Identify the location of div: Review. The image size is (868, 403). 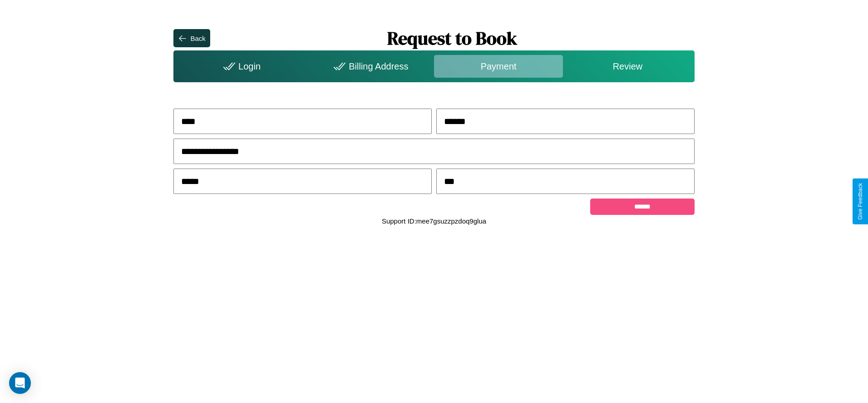
(628, 67).